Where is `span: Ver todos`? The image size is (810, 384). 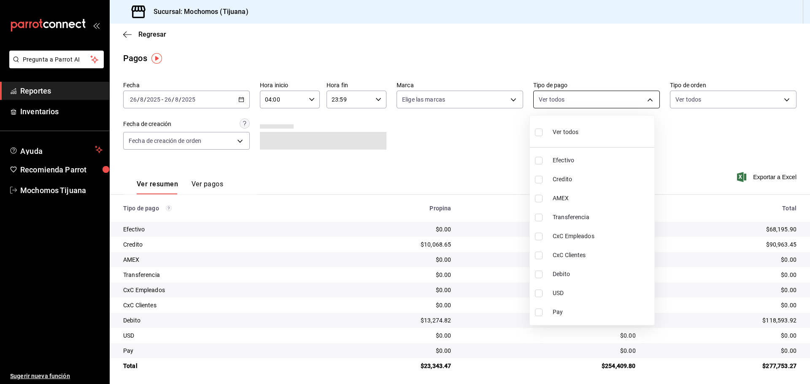
span: Ver todos is located at coordinates (565, 132).